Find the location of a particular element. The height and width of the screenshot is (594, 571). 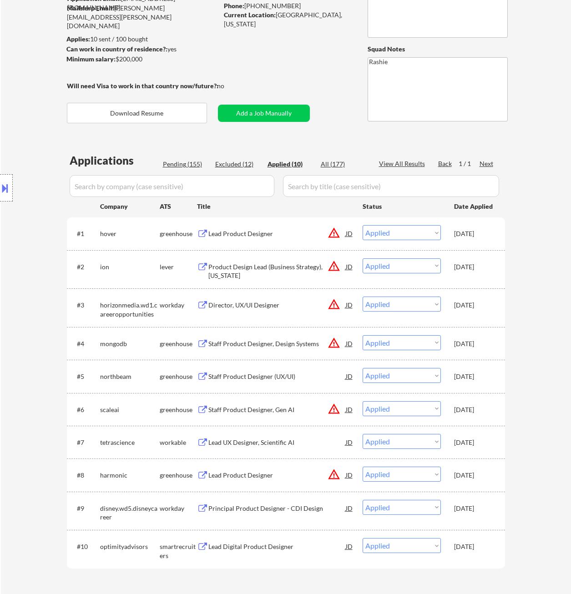

button: Add a Job Manually is located at coordinates (264, 113).